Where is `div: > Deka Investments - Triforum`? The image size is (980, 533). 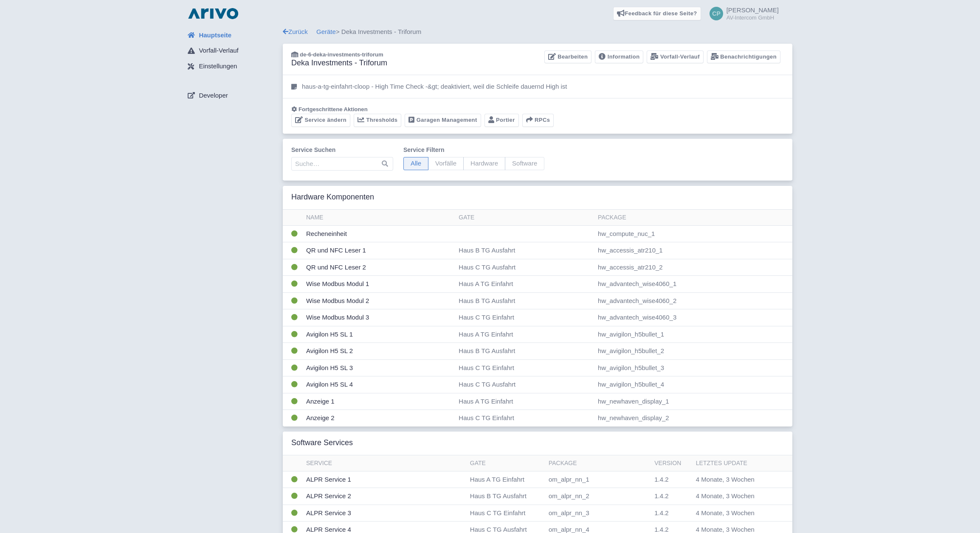 div: > Deka Investments - Triforum is located at coordinates (538, 31).